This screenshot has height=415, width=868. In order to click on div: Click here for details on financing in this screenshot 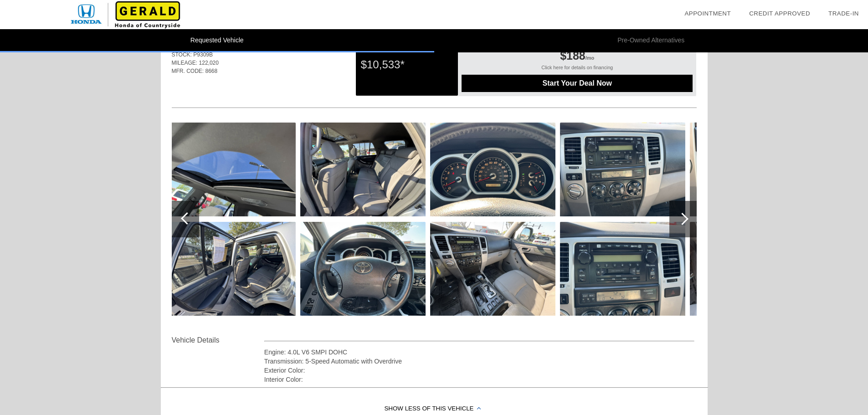, I will do `click(577, 70)`.